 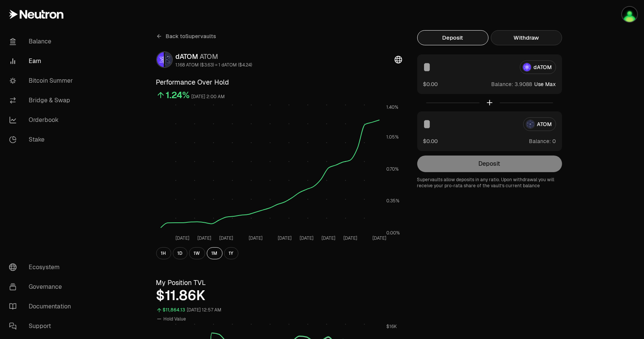 What do you see at coordinates (42, 120) in the screenshot?
I see `a: Orderbook` at bounding box center [42, 120].